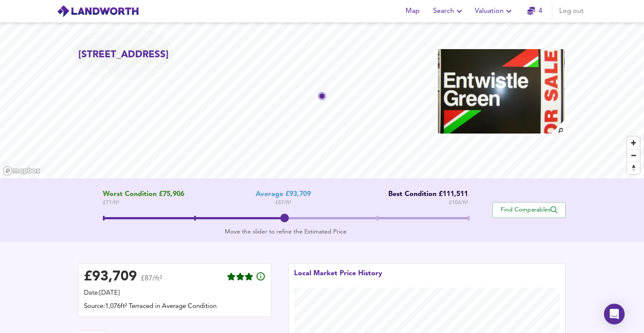 Image resolution: width=644 pixels, height=333 pixels. What do you see at coordinates (283, 194) in the screenshot?
I see `div: Average £93,709` at bounding box center [283, 194].